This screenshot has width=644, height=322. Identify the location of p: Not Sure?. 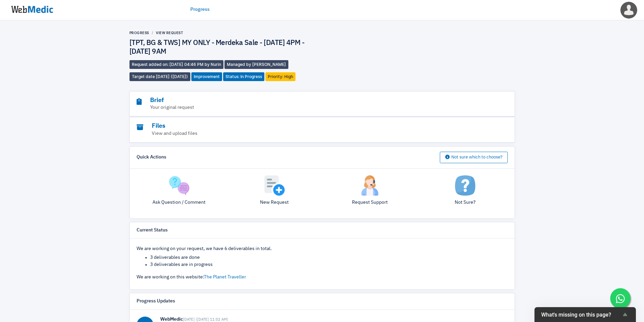
(464, 203).